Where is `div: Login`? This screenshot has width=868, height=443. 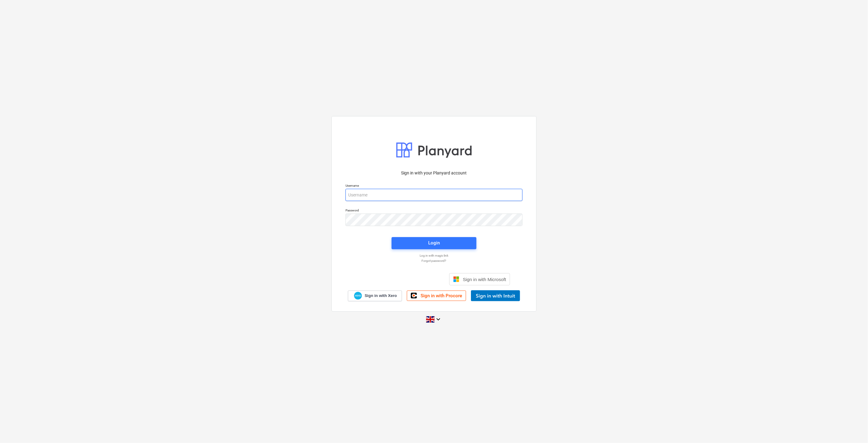
div: Login is located at coordinates (434, 243).